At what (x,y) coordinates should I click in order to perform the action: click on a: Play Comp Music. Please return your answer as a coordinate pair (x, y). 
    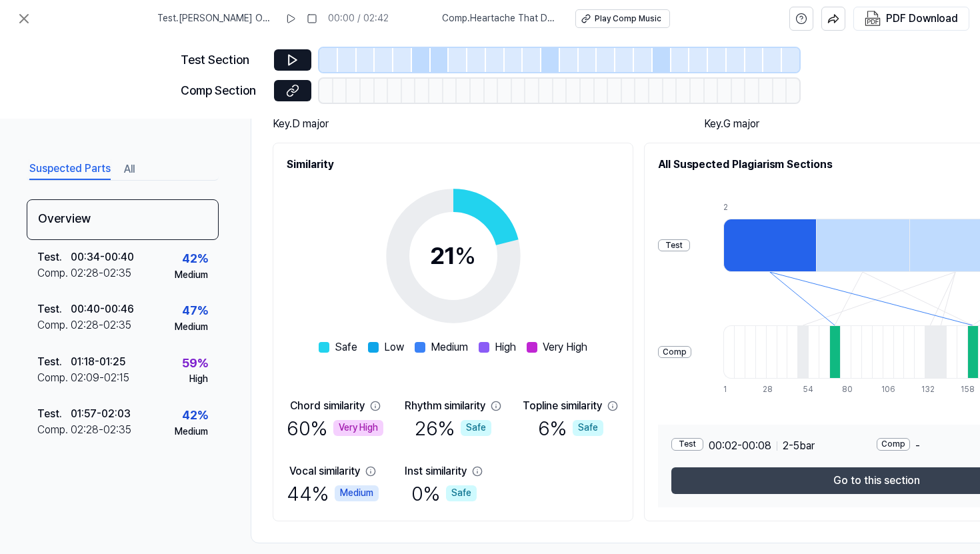
    Looking at the image, I should click on (623, 19).